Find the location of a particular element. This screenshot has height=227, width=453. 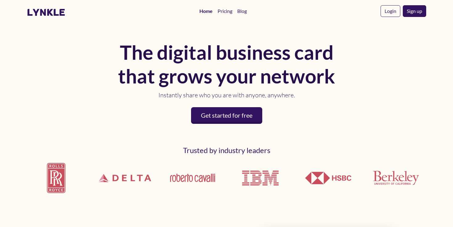

img: Roberto Cavalli is located at coordinates (193, 178).